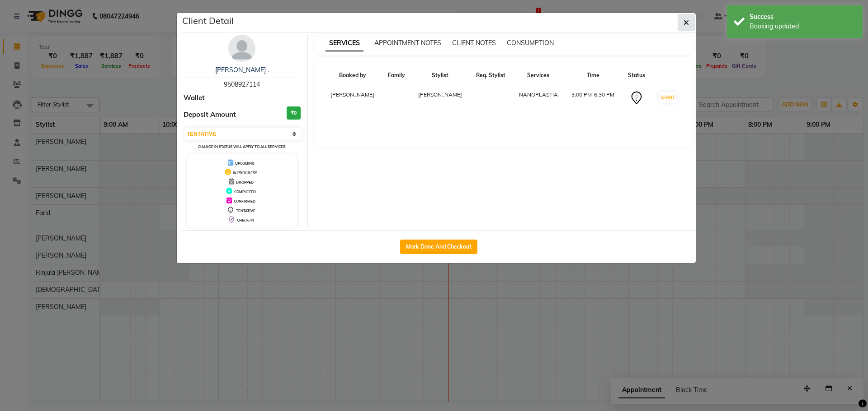 The image size is (868, 411). Describe the element at coordinates (344, 44) in the screenshot. I see `span: SERVICES` at that location.